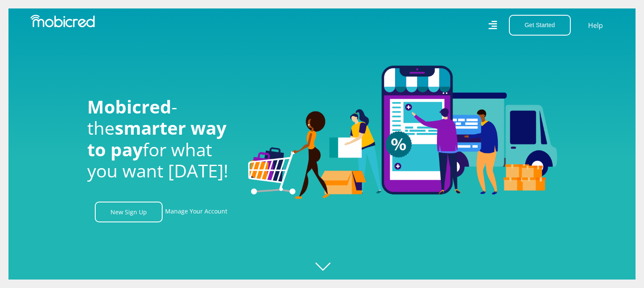 Image resolution: width=644 pixels, height=288 pixels. Describe the element at coordinates (128, 212) in the screenshot. I see `a: New Sign Up` at that location.